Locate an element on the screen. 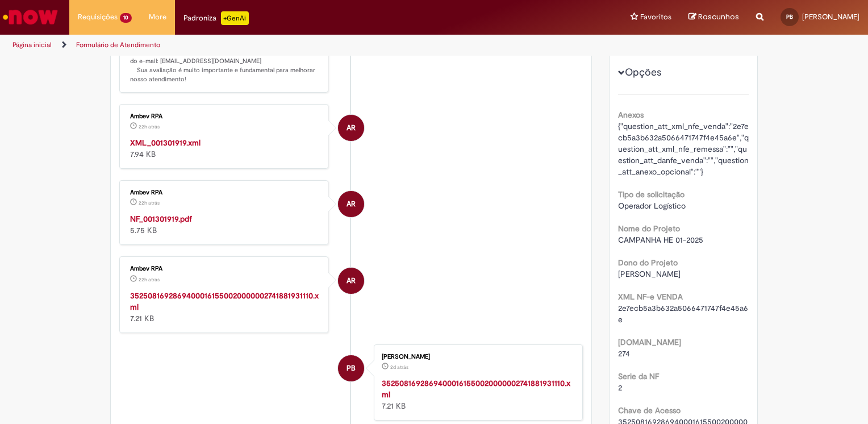 The image size is (868, 424). span: CAMPANHA HE 01-2025 is located at coordinates (661, 240).